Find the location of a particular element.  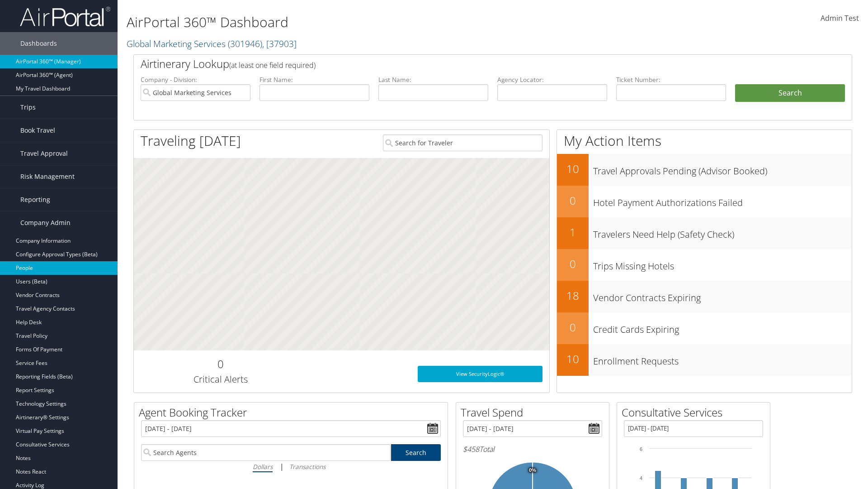

span: ( 301946 ) is located at coordinates (245, 43).